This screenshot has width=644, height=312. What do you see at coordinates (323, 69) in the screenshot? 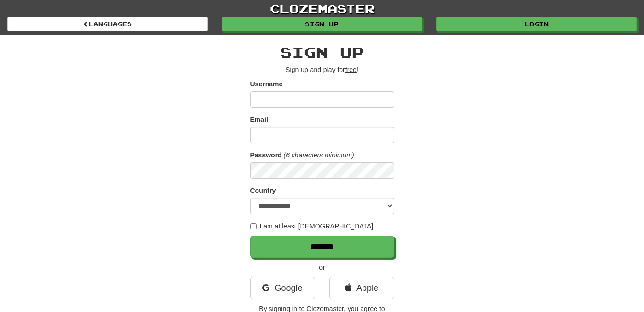
I see `p: Sign up and play for !` at bounding box center [323, 69].